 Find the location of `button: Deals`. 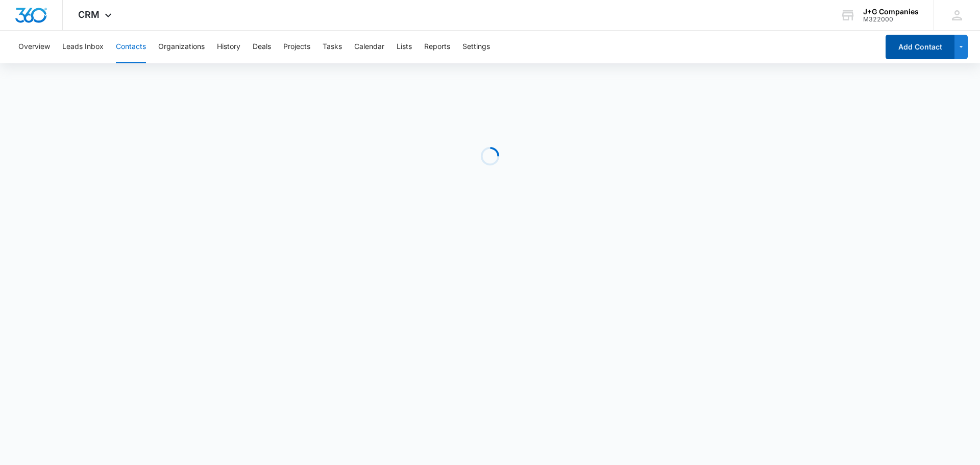

button: Deals is located at coordinates (262, 47).